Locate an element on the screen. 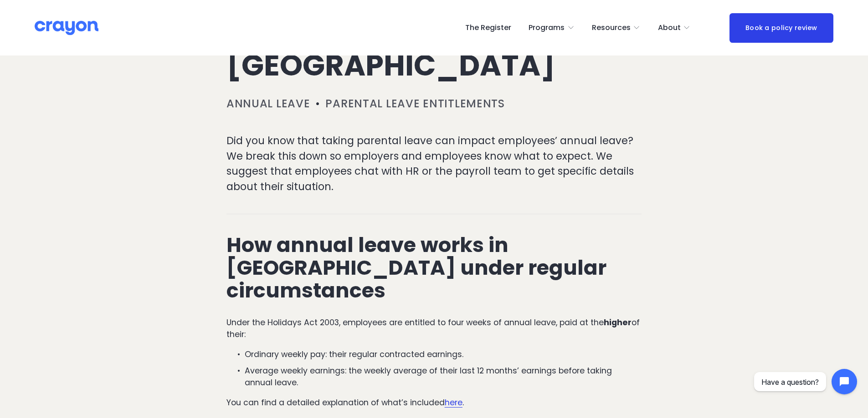  p: Average weekly earnings: the weekly average of their last 12 months’ earnings before taking annua... is located at coordinates (443, 377).